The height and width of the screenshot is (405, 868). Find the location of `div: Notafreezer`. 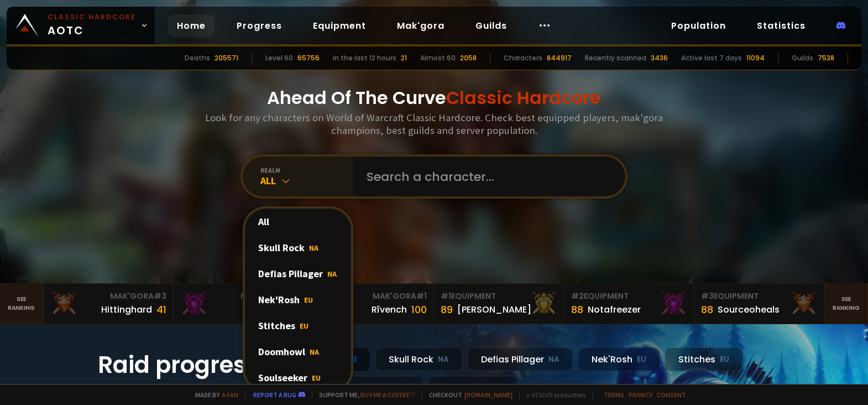

div: Notafreezer is located at coordinates (614, 309).